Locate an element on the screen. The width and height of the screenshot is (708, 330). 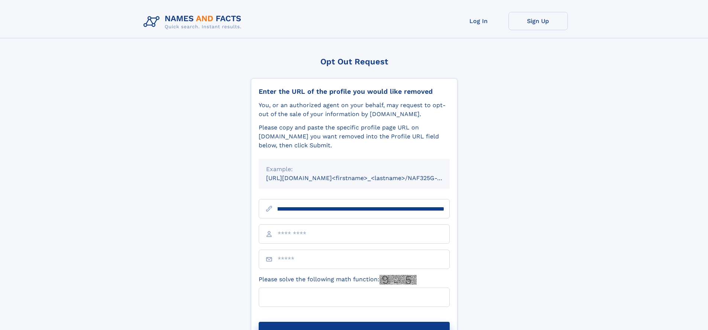
a: Log In is located at coordinates (478, 21).